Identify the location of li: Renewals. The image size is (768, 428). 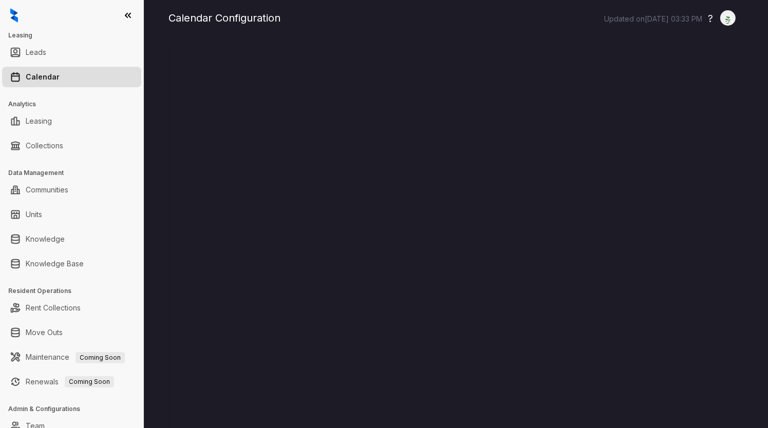
(71, 382).